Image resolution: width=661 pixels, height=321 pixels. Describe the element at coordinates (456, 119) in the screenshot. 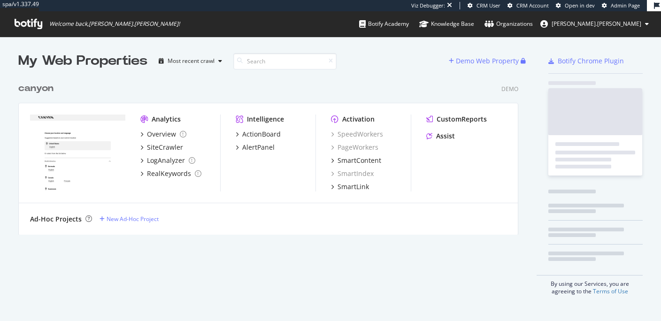

I see `a: CustomReports` at that location.